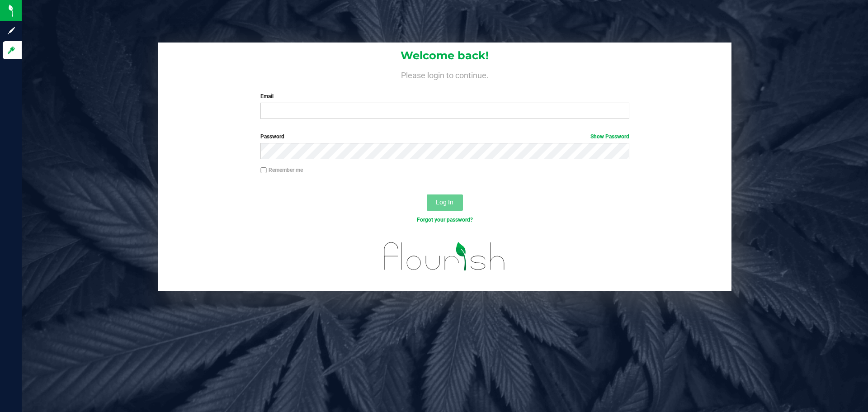 This screenshot has width=868, height=412. What do you see at coordinates (11, 50) in the screenshot?
I see `inline-svg: Log in` at bounding box center [11, 50].